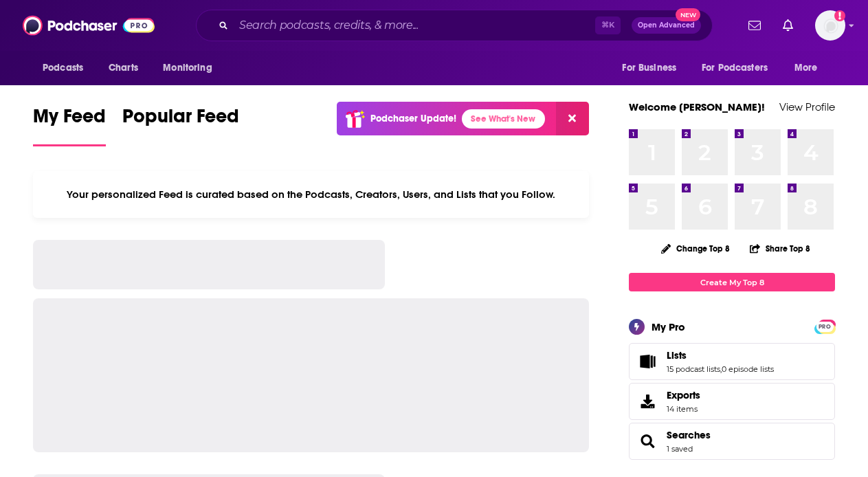 Image resolution: width=868 pixels, height=477 pixels. I want to click on a: 15 podcast lists, so click(693, 369).